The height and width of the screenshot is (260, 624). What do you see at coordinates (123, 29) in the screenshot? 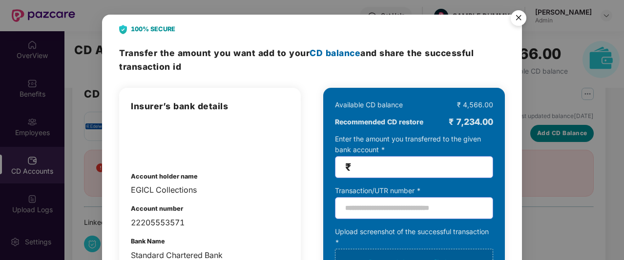
I see `img: svg+xml;base64,PHN2ZyB4bWxucz0iaHR0cDovL3d3dy53My5vcmcvMjAwMC9zdmciIHdpZHRoPSIyNCIgaGVpZ2h0PSIyOC...` at bounding box center [123, 29].